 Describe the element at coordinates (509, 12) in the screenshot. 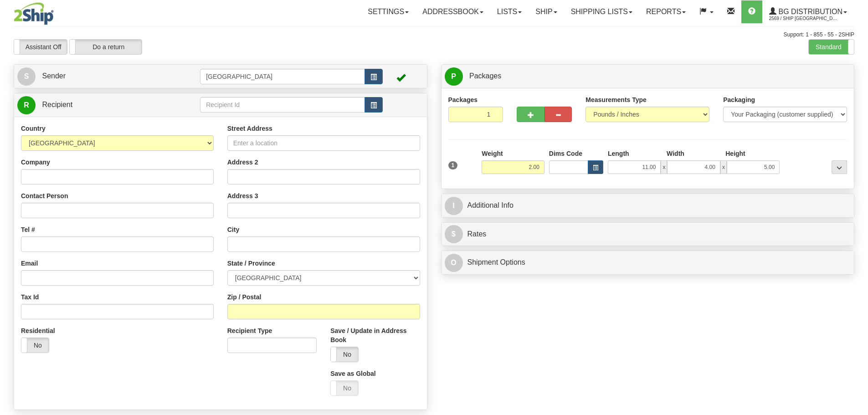

I see `a: Lists` at that location.